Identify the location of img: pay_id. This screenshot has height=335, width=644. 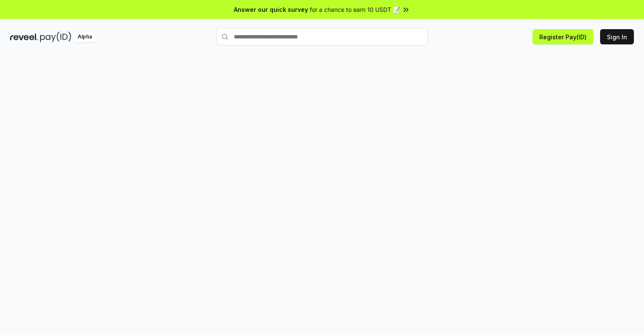
(56, 37).